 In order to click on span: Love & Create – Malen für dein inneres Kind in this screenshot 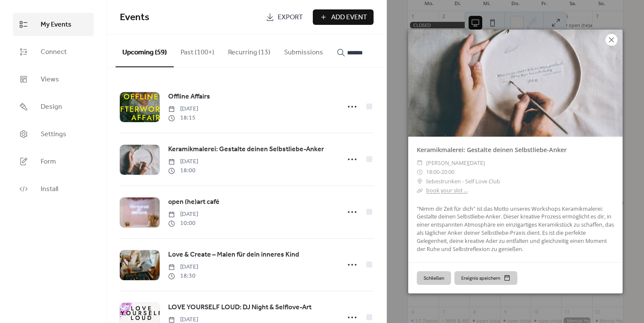, I will do `click(234, 255)`.